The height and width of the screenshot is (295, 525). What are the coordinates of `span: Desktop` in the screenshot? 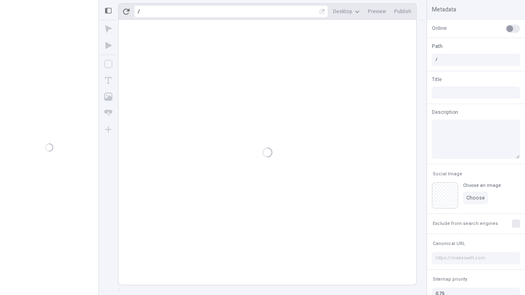 It's located at (342, 11).